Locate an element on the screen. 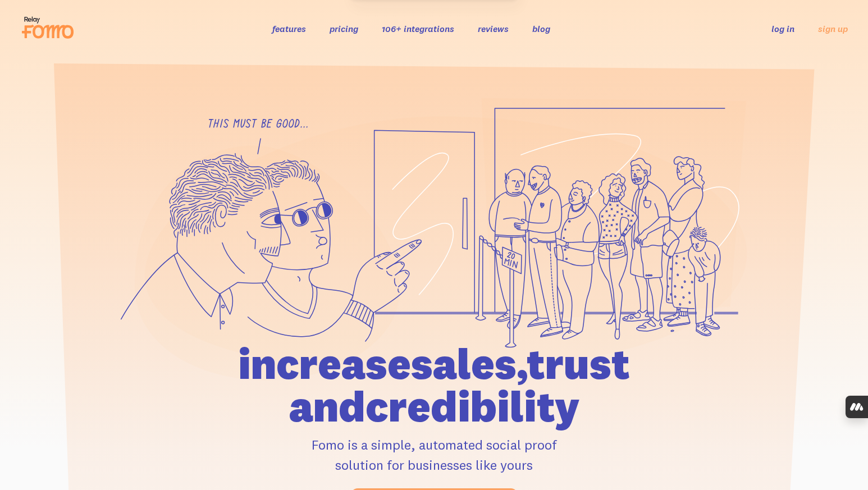 This screenshot has height=490, width=868. a: pricing is located at coordinates (343, 29).